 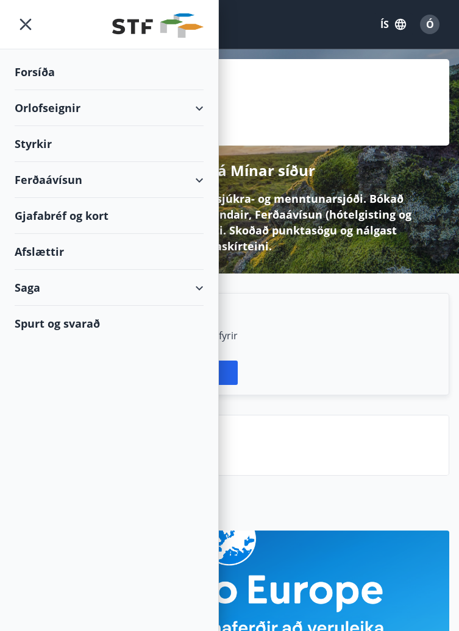 I want to click on div: Styrkir, so click(x=109, y=144).